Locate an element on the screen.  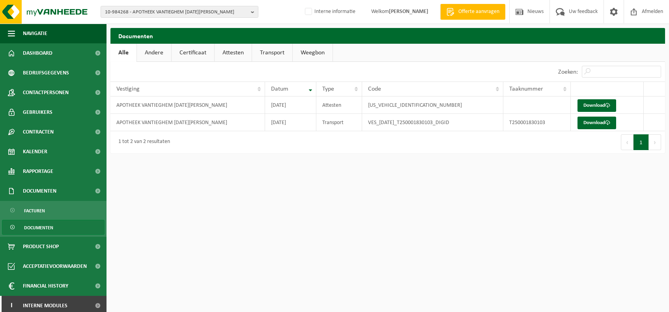
label: Zoeken: is located at coordinates (568, 72).